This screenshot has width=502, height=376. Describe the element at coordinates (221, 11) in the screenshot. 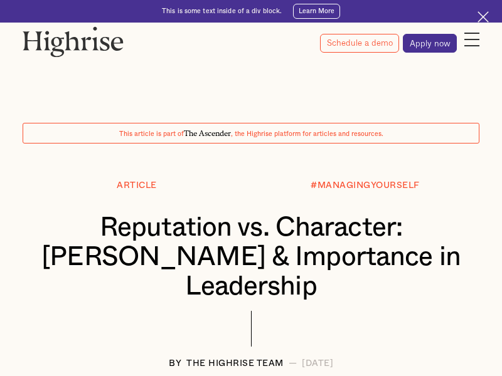

I see `div: This is some text inside of a div block.` at that location.